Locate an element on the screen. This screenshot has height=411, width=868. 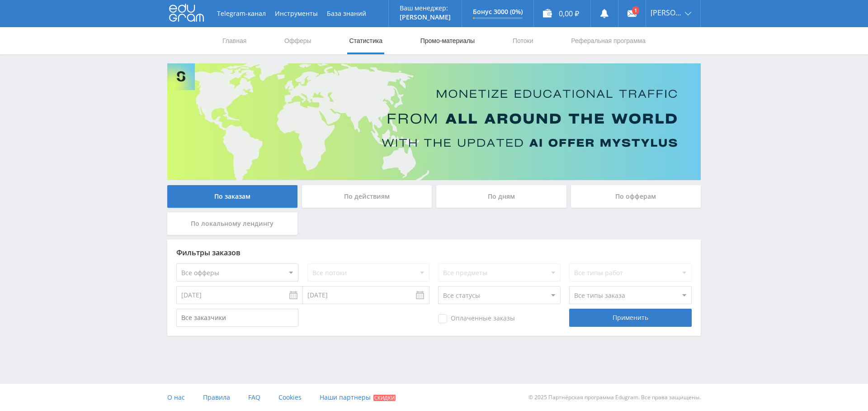
span: Оплаченные заказы is located at coordinates (476, 319).